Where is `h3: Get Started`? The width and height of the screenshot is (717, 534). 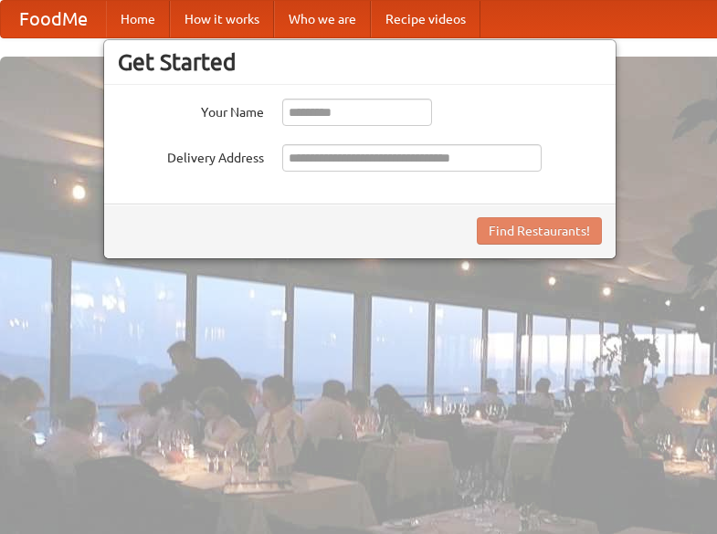 h3: Get Started is located at coordinates (360, 62).